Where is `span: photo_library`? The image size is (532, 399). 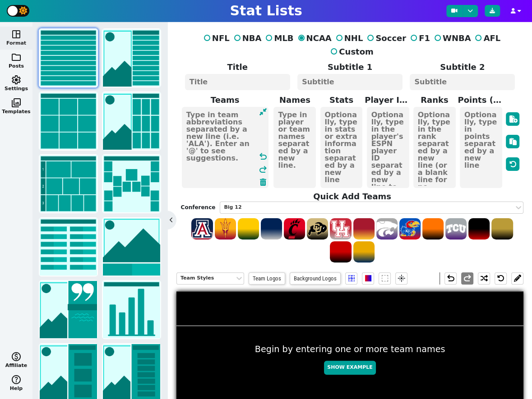 span: photo_library is located at coordinates (16, 103).